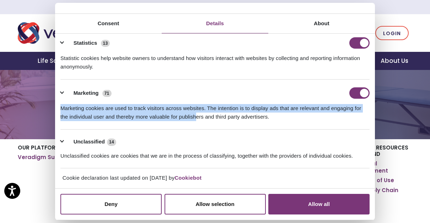 The height and width of the screenshot is (223, 430). I want to click on a: About, so click(322, 23).